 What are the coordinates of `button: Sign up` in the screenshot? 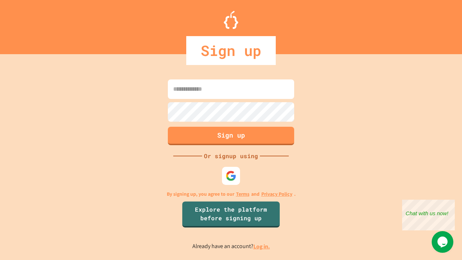 It's located at (231, 136).